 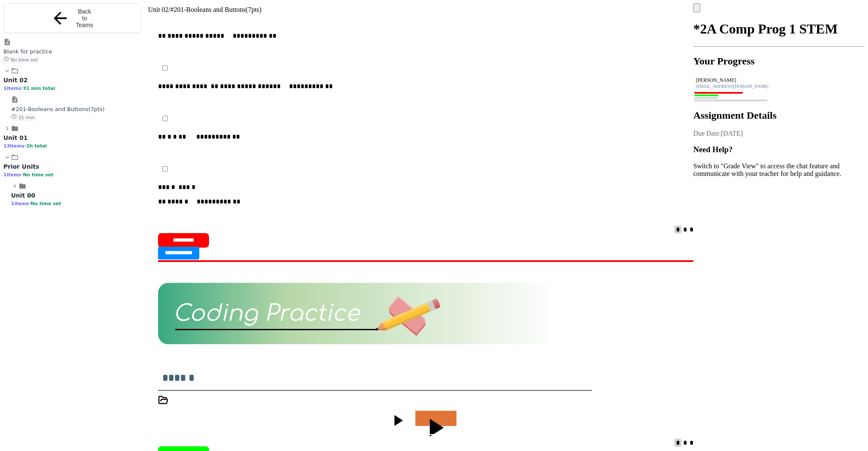 What do you see at coordinates (23, 118) in the screenshot?
I see `span: 31 min` at bounding box center [23, 118].